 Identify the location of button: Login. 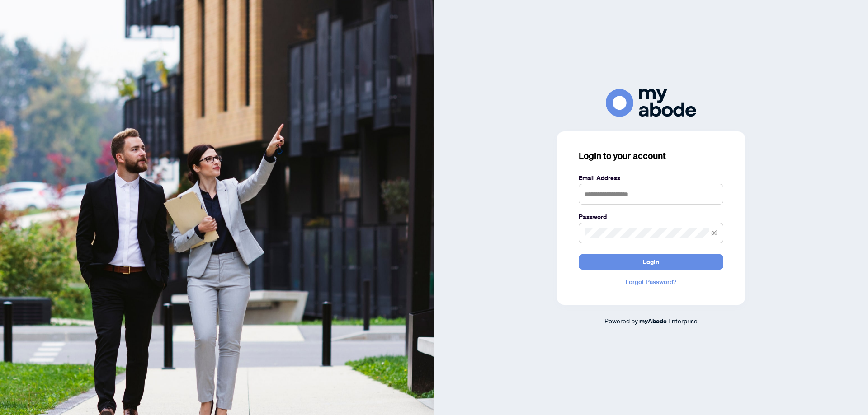
(651, 262).